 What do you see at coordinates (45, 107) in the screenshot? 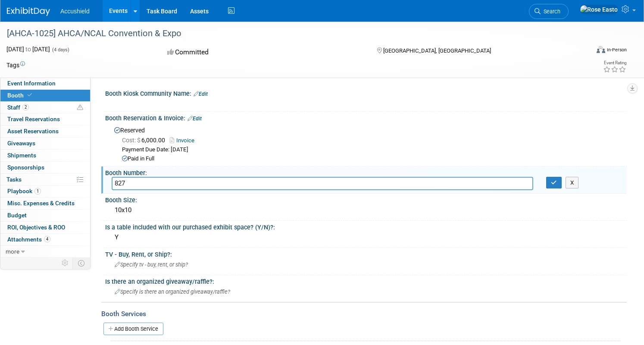
I see `a: Staff2` at bounding box center [45, 107].